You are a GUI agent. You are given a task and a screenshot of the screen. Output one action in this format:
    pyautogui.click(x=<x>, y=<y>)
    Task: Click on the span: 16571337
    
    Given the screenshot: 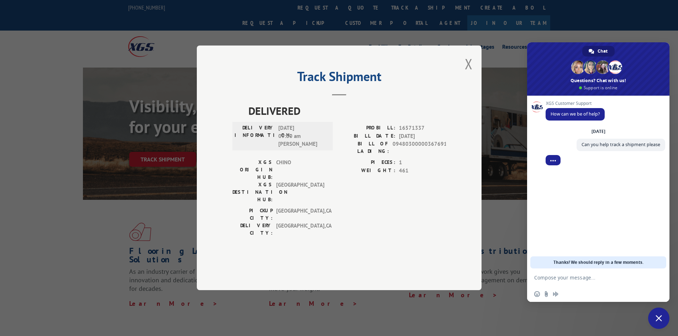 What is the action you would take?
    pyautogui.click(x=422, y=128)
    